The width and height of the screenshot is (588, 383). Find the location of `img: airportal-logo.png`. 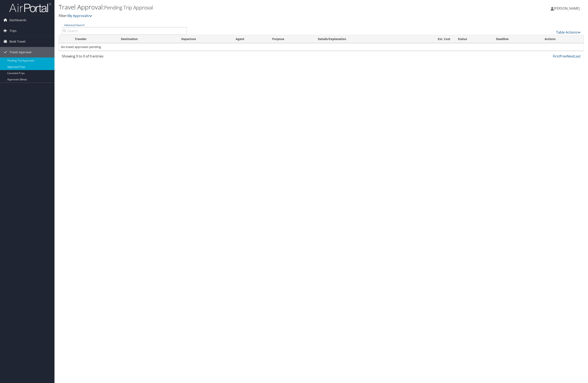

img: airportal-logo.png is located at coordinates (30, 8).